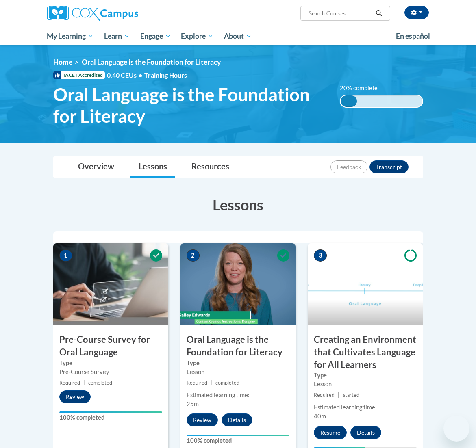 This screenshot has height=448, width=476. Describe the element at coordinates (117, 36) in the screenshot. I see `span: Learn` at that location.